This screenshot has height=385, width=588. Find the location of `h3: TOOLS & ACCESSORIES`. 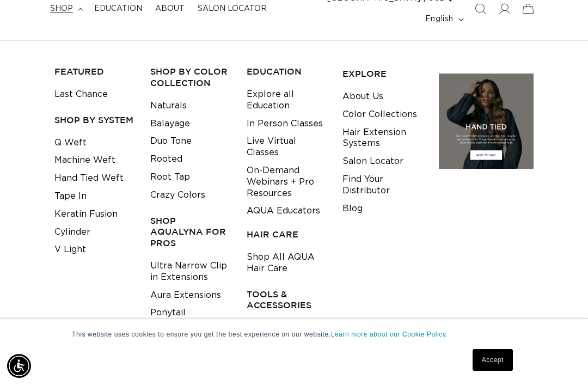

h3: TOOLS & ACCESSORIES is located at coordinates (286, 300).